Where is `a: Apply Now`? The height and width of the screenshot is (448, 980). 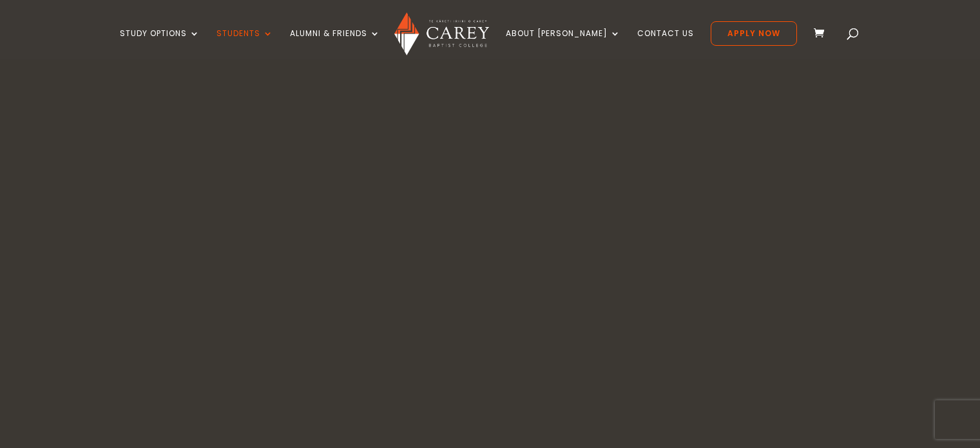 a: Apply Now is located at coordinates (754, 33).